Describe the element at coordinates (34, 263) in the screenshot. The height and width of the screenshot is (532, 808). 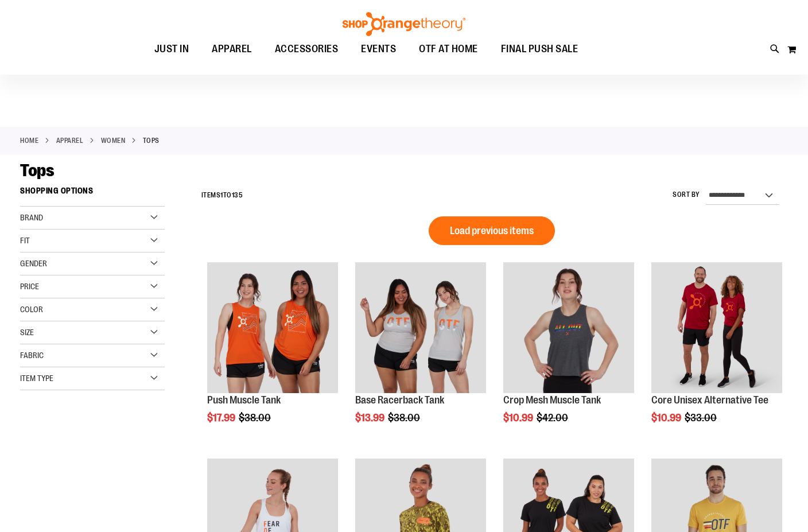
I see `span: Gender` at that location.